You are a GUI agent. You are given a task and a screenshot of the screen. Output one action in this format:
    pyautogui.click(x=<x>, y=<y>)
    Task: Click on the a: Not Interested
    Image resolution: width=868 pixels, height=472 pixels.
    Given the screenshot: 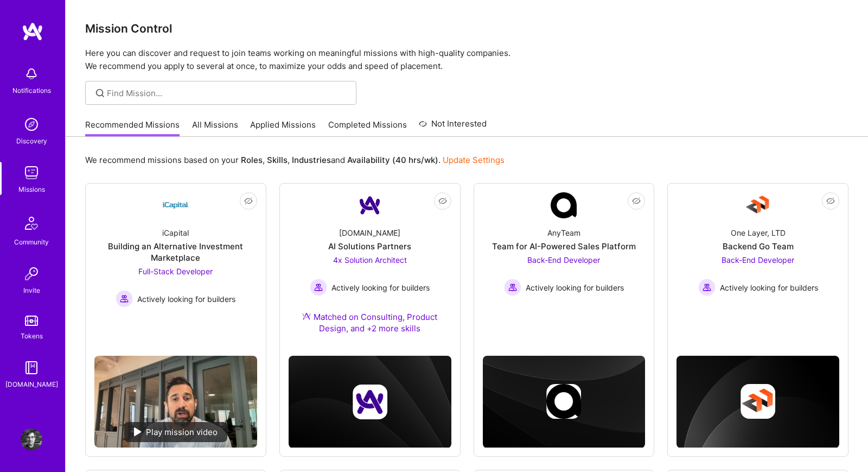 What is the action you would take?
    pyautogui.click(x=452, y=127)
    